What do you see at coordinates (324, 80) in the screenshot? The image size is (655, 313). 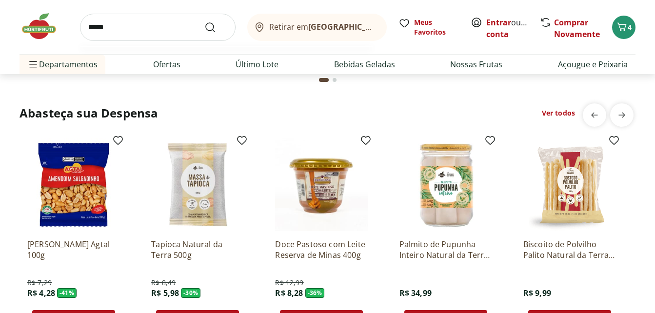 I see `button: Current page from fs-carousel` at bounding box center [324, 80].